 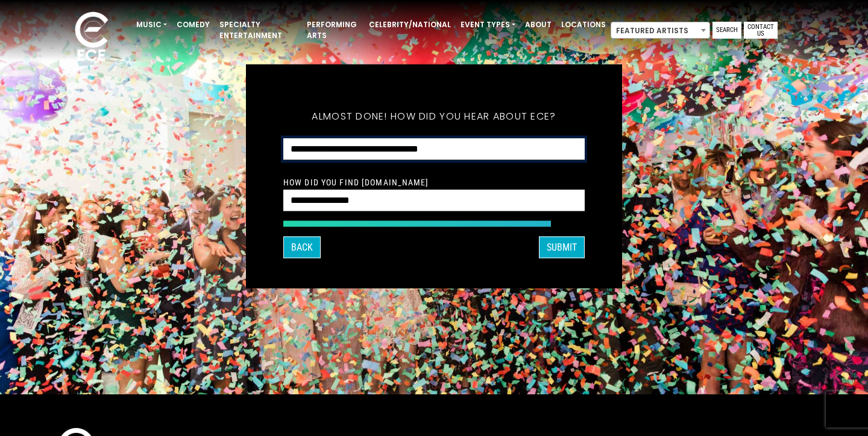 I want to click on a: Performing Arts, so click(x=333, y=30).